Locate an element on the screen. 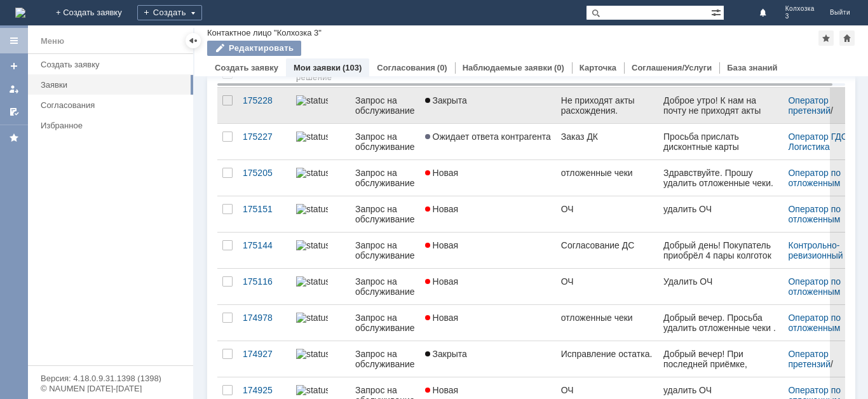 This screenshot has width=868, height=399. div: 175144 is located at coordinates (264, 245).